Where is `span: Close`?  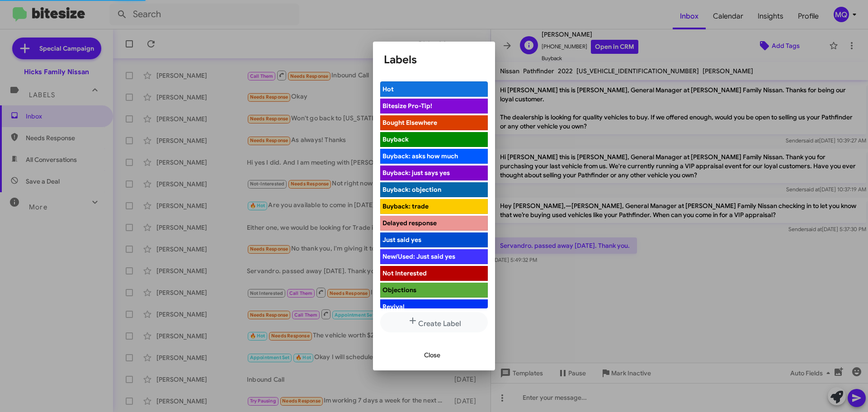
span: Close is located at coordinates (432, 355).